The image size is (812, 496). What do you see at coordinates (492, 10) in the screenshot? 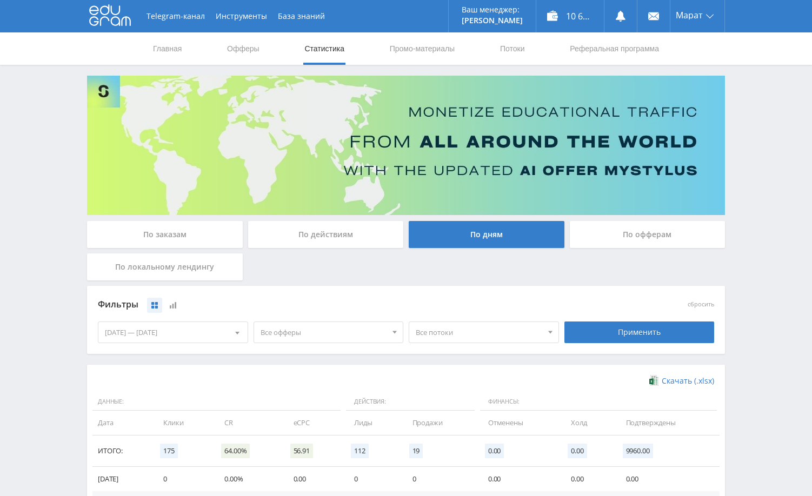
I see `p: Ваш менеджер:` at bounding box center [492, 10].